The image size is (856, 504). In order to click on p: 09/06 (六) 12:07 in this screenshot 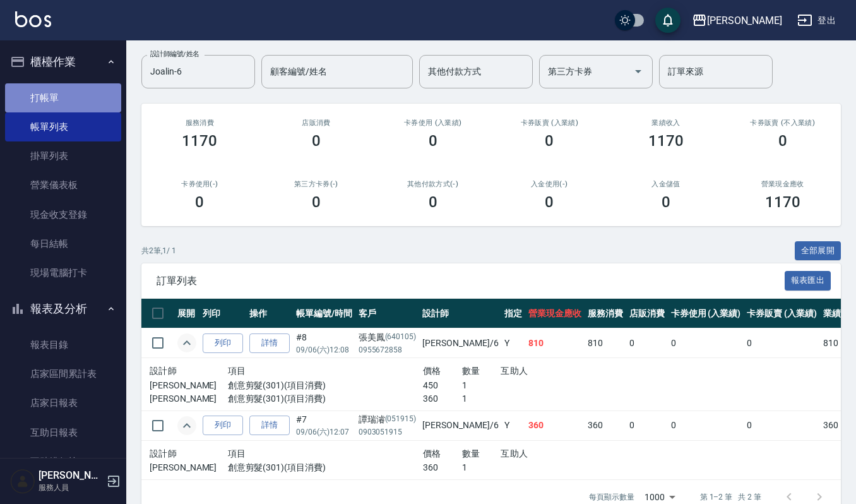, I will do `click(324, 432)`.